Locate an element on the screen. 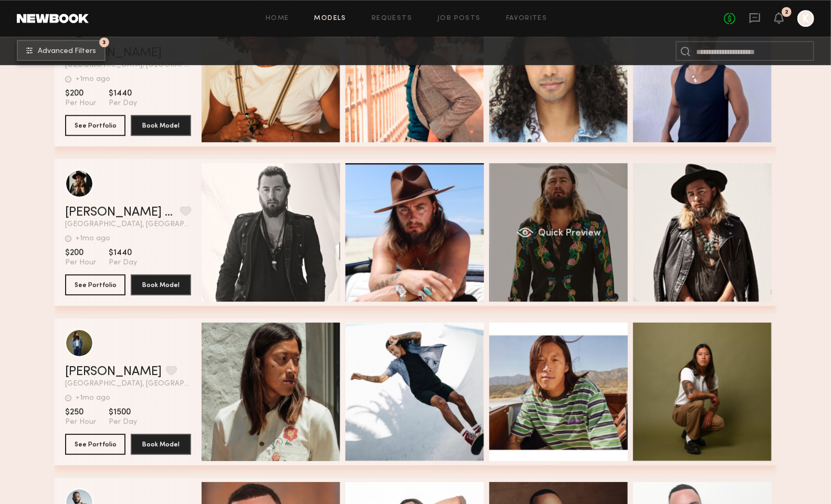 The width and height of the screenshot is (831, 504). a: Models is located at coordinates (330, 19).